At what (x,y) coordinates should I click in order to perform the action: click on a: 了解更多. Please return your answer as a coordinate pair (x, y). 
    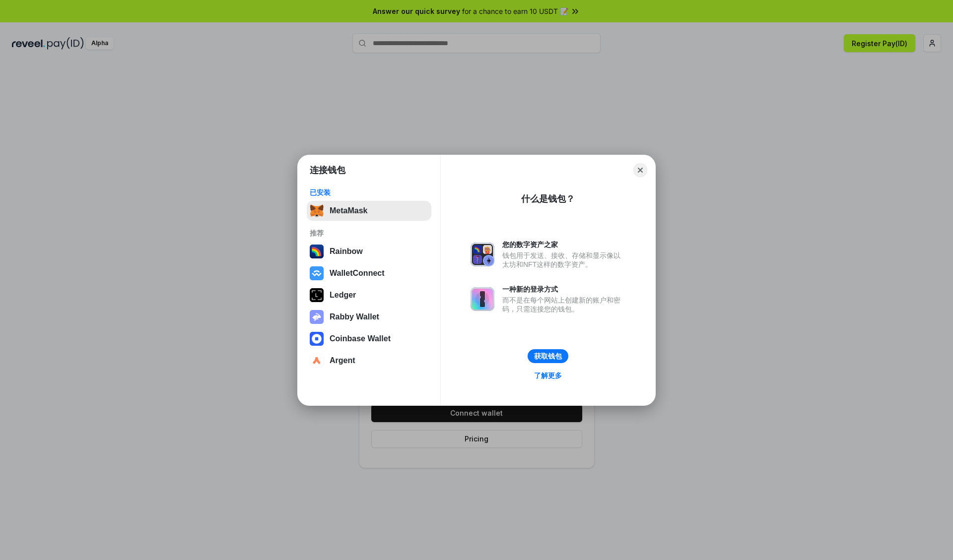
    Looking at the image, I should click on (548, 375).